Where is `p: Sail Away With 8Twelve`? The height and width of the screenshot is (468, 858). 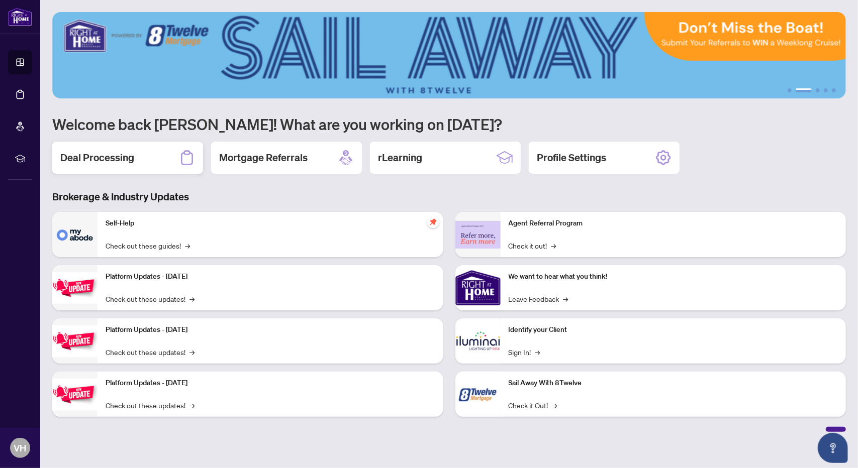 p: Sail Away With 8Twelve is located at coordinates (674, 384).